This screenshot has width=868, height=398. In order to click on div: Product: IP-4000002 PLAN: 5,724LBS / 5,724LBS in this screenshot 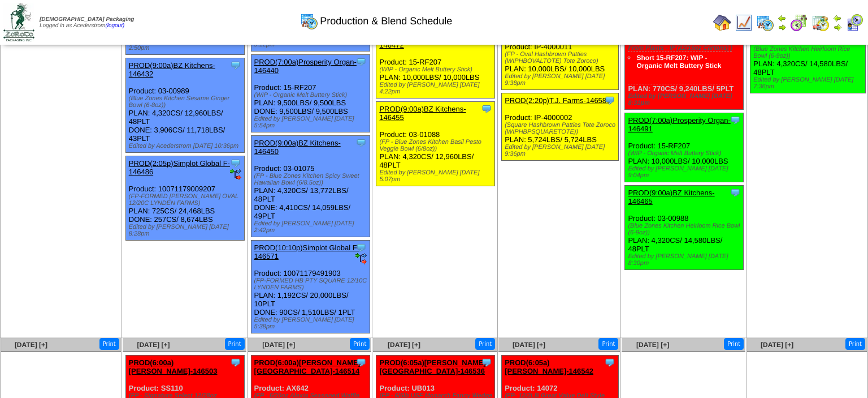, I will do `click(560, 127)`.